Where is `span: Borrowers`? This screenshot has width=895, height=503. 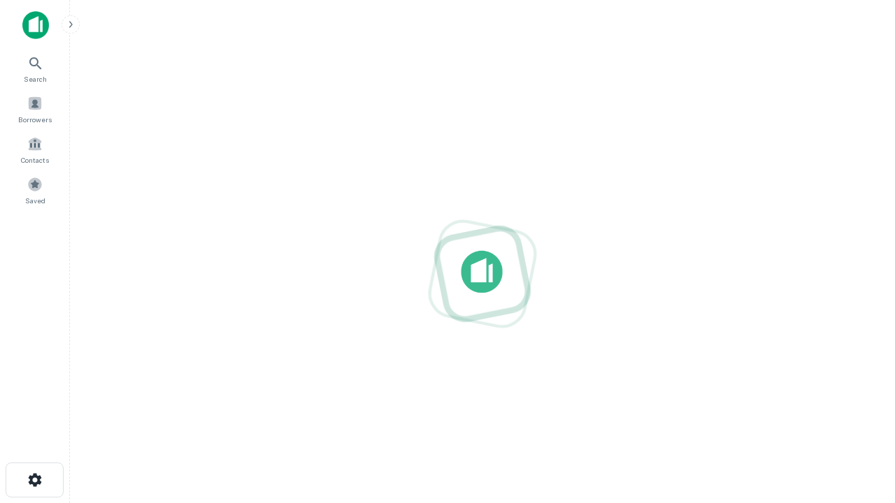
span: Borrowers is located at coordinates (35, 120).